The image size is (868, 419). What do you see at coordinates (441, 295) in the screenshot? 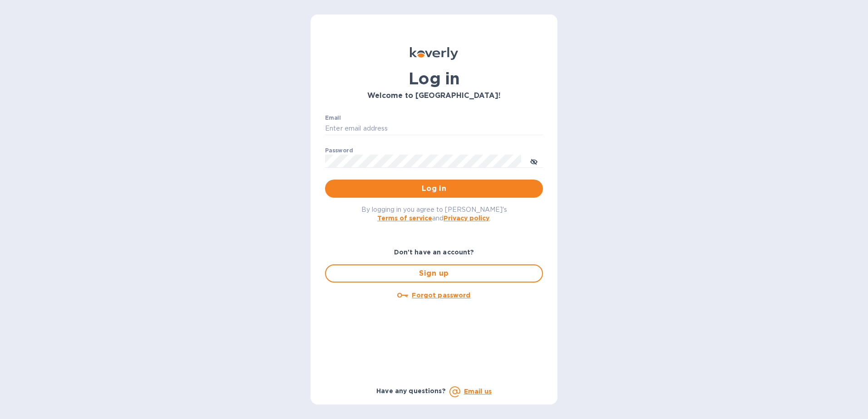
I see `u: Forgot password` at bounding box center [441, 295].